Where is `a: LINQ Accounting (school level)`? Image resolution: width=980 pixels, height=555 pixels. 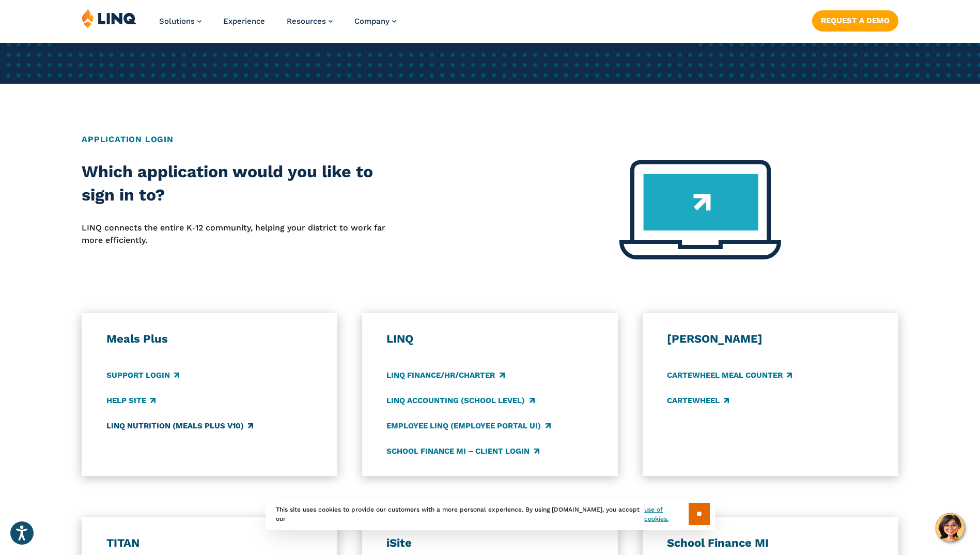
a: LINQ Accounting (school level) is located at coordinates (460, 400).